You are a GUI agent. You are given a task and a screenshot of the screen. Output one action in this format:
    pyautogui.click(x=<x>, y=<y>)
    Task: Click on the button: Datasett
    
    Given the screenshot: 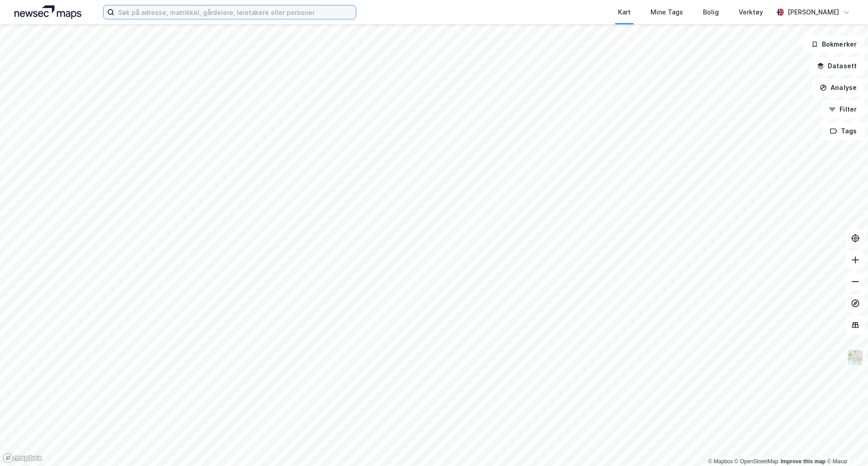 What is the action you would take?
    pyautogui.click(x=837, y=66)
    